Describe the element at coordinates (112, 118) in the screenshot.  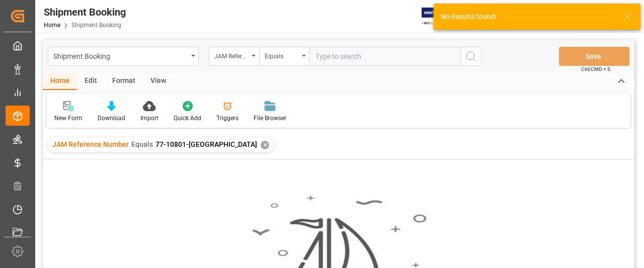
I see `div: Download` at that location.